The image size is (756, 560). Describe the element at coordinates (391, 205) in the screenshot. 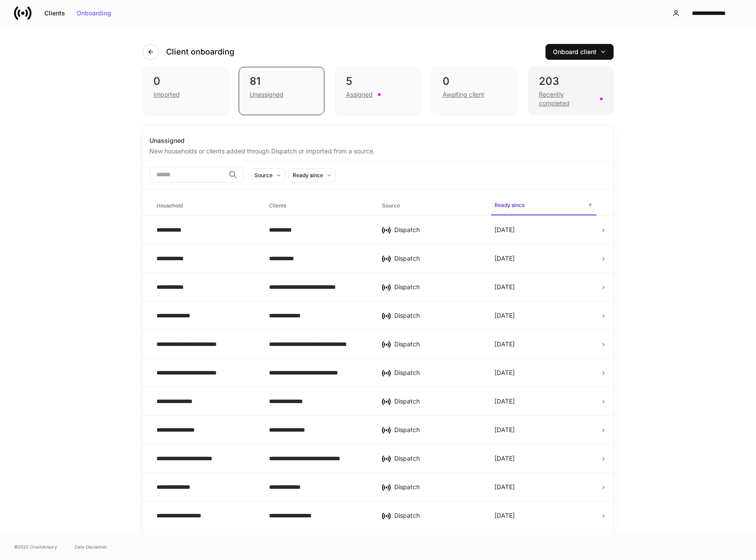

I see `h6: Source` at that location.